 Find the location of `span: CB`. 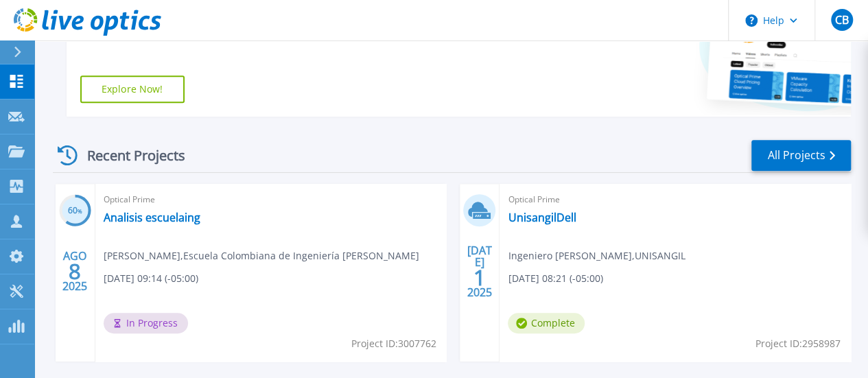

span: CB is located at coordinates (841, 20).